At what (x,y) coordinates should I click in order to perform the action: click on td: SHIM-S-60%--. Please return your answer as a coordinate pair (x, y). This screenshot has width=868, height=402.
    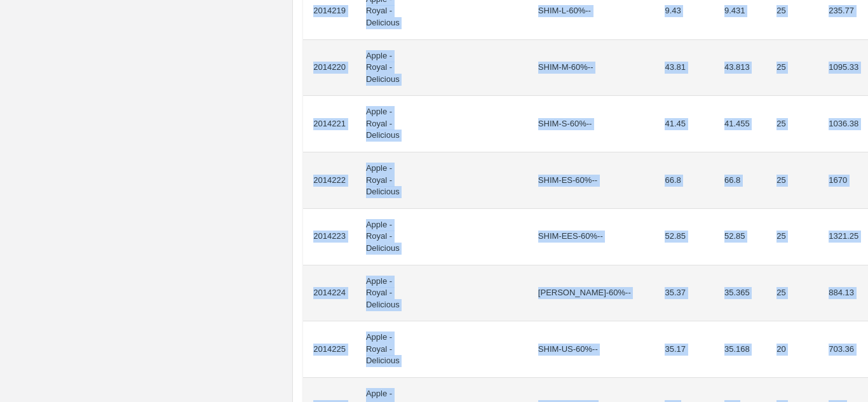
    Looking at the image, I should click on (591, 124).